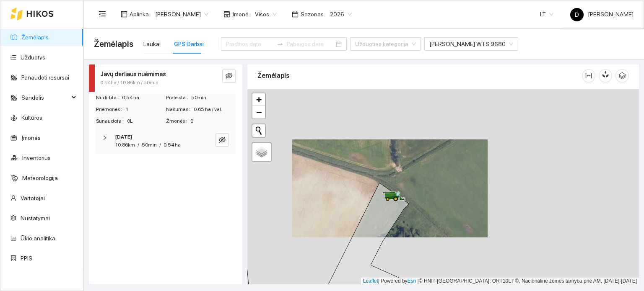 Image resolution: width=644 pixels, height=291 pixels. What do you see at coordinates (32, 118) in the screenshot?
I see `a: Kultūros` at bounding box center [32, 118].